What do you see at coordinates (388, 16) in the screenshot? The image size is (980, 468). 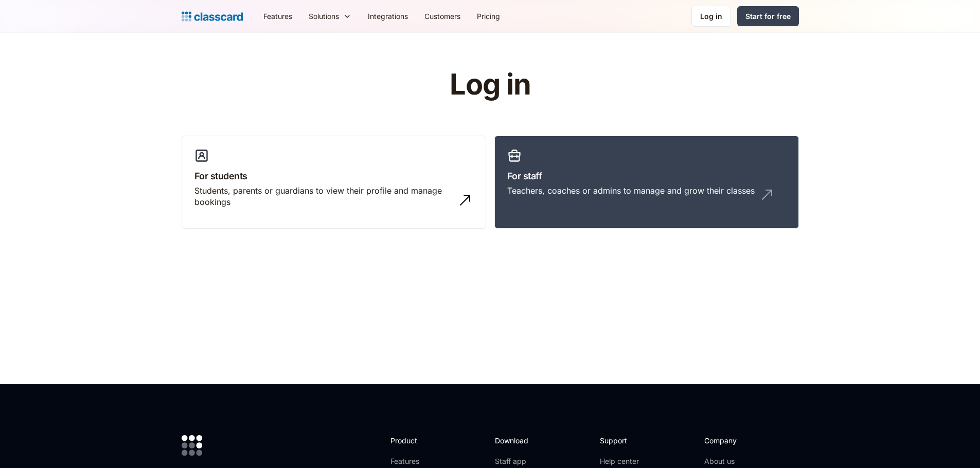 I see `a: Integrations` at bounding box center [388, 16].